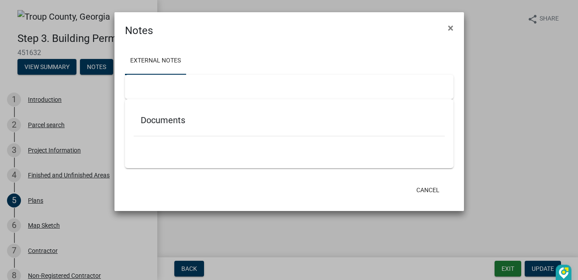 This screenshot has width=578, height=280. What do you see at coordinates (428, 190) in the screenshot?
I see `button: Cancel` at bounding box center [428, 190].